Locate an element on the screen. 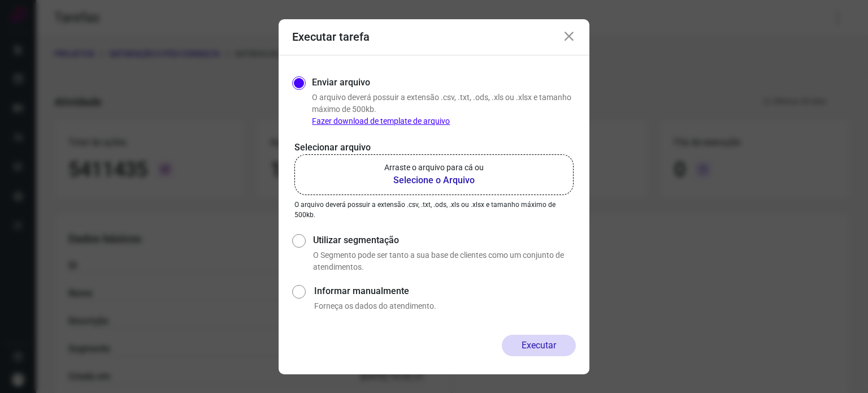  p: Arraste o arquivo para cá ou is located at coordinates (434, 167).